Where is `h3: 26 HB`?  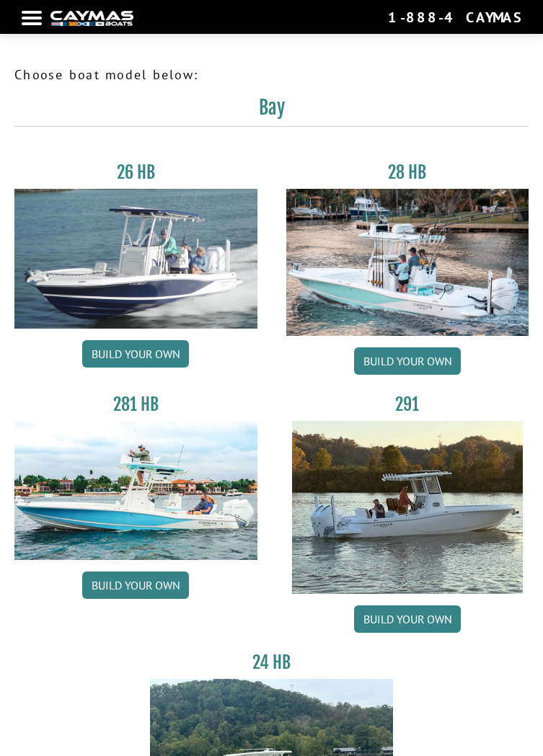
h3: 26 HB is located at coordinates (136, 173).